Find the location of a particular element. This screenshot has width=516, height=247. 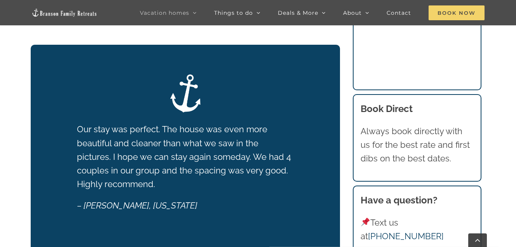

span: Vacation homes is located at coordinates (164, 13).